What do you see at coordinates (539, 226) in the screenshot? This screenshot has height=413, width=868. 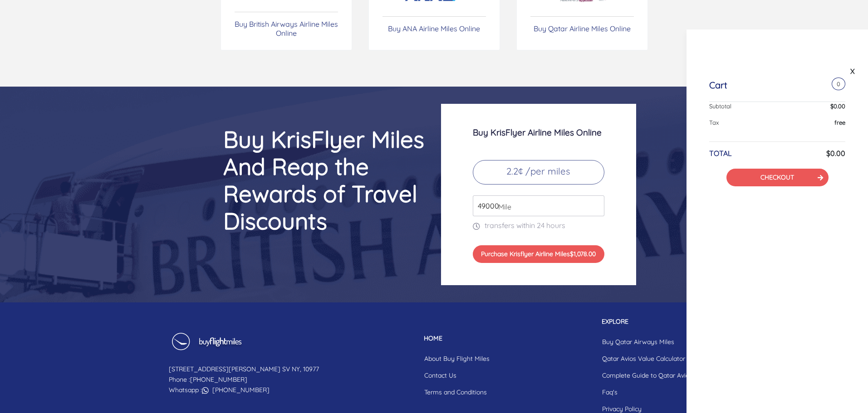 I see `p: transfers within 24 hours` at bounding box center [539, 226].